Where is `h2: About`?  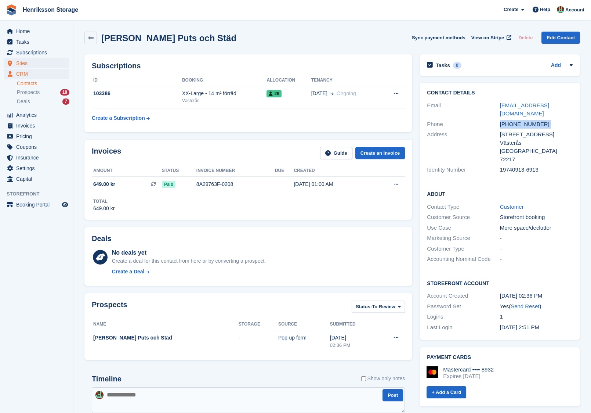 h2: About is located at coordinates (500, 193).